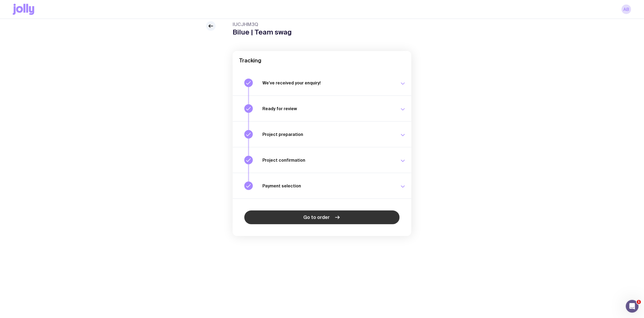  What do you see at coordinates (322, 160) in the screenshot?
I see `button: Project confirmation` at bounding box center [322, 160].